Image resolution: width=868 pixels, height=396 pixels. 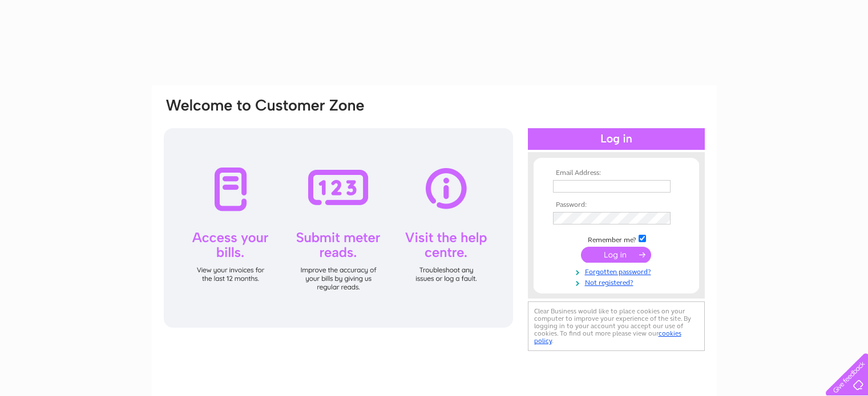 I want to click on th: Password:, so click(x=616, y=205).